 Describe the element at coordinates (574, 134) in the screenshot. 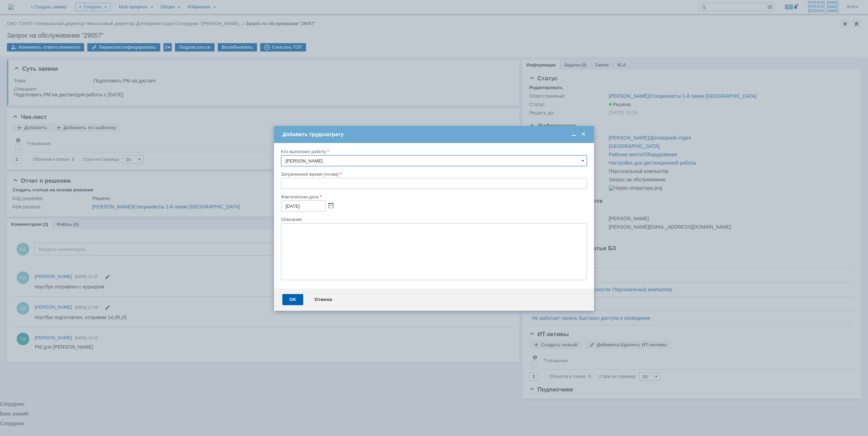

I see `span: Свернуть (Ctrl + M)` at that location.